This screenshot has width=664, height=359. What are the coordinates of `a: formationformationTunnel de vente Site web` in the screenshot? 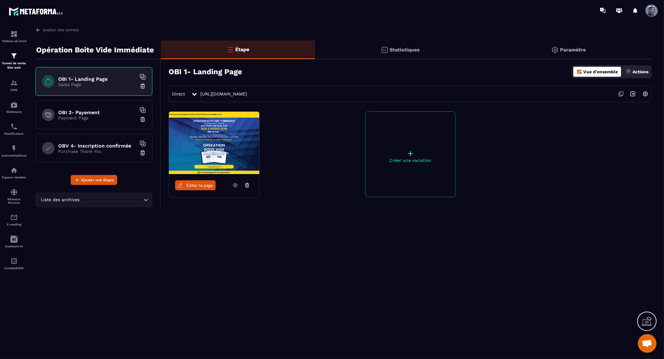 It's located at (14, 61).